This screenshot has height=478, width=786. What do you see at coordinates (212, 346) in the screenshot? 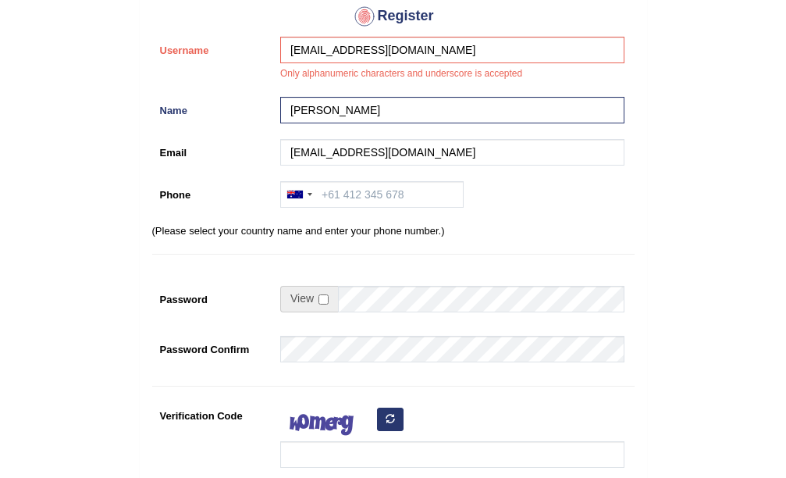
I see `label: Password Confirm` at bounding box center [212, 346].